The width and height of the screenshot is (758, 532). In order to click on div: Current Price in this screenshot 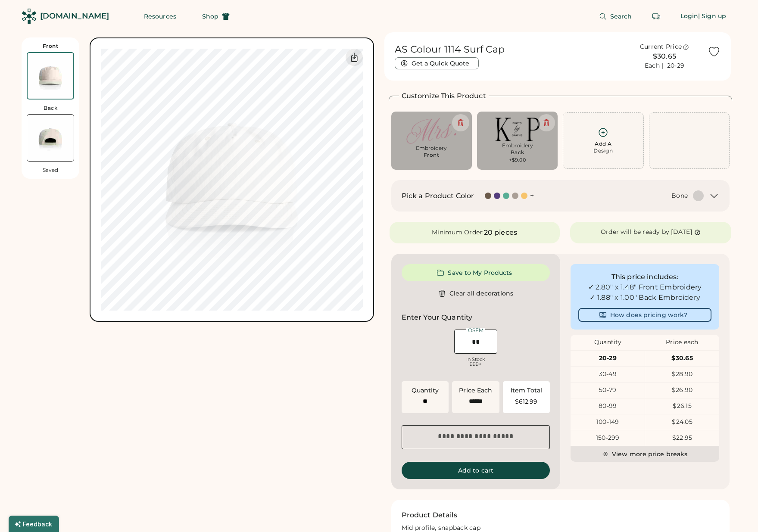, I will do `click(660, 47)`.